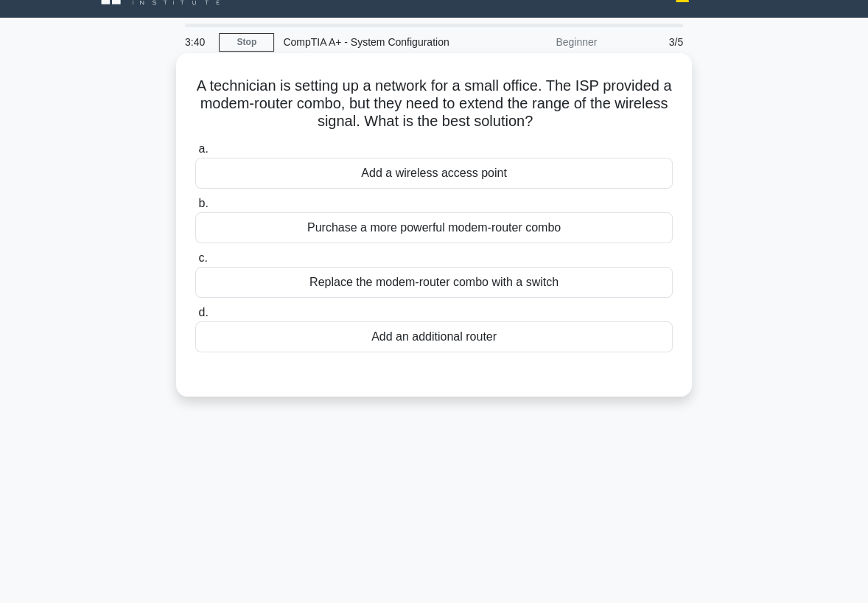 The image size is (868, 603). Describe the element at coordinates (434, 104) in the screenshot. I see `h5: A technician is setting up a network for a small office. The ISP provided a modem-router combo, b...` at that location.